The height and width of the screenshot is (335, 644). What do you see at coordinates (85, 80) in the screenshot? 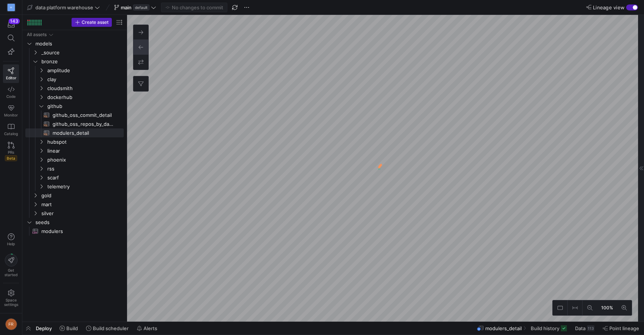
I see `span: clay` at bounding box center [85, 80].